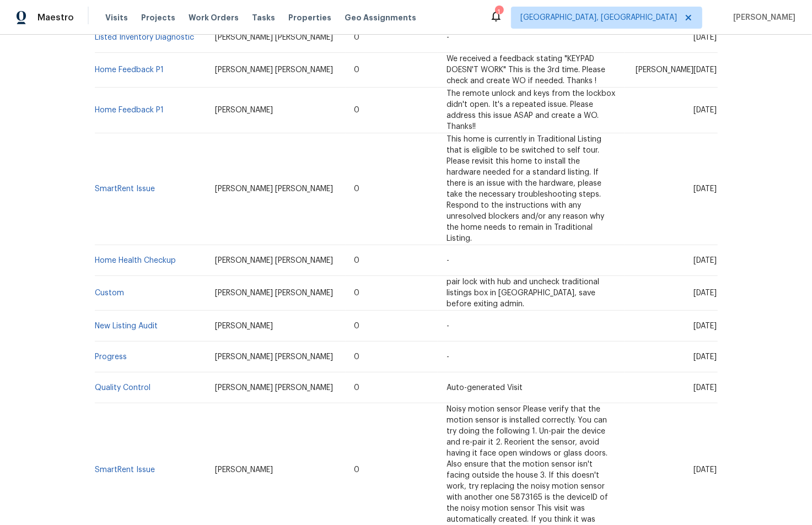 The width and height of the screenshot is (812, 525). I want to click on a: Listed Inventory Diagnostic, so click(145, 37).